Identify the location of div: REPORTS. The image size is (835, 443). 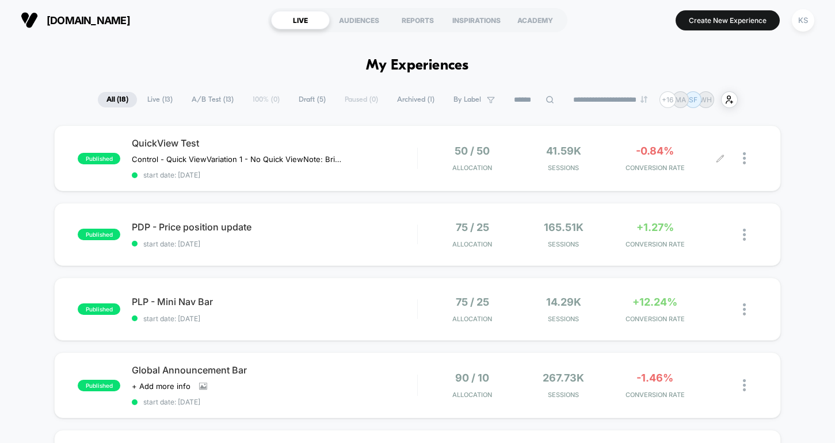
(418, 20).